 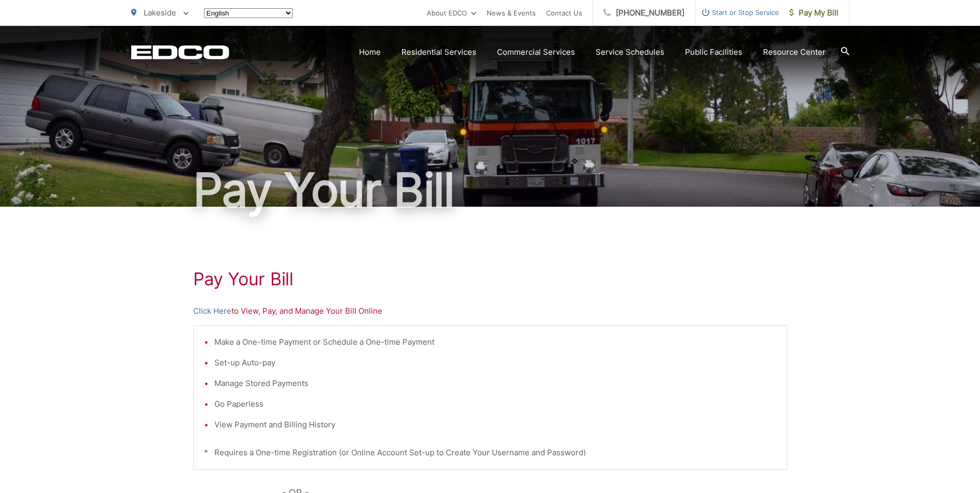 What do you see at coordinates (439, 52) in the screenshot?
I see `a: Residential Services` at bounding box center [439, 52].